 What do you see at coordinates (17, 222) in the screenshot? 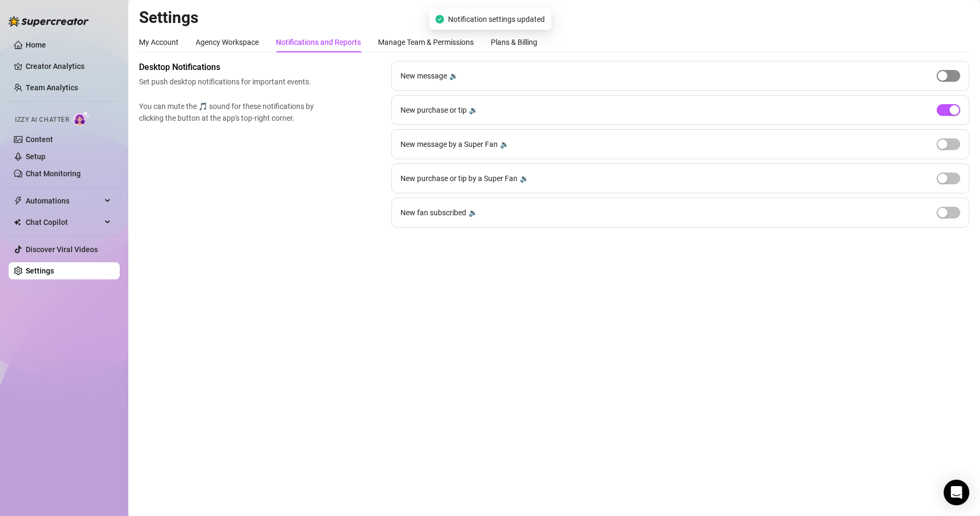
I see `img: Chat Copilot` at bounding box center [17, 222].